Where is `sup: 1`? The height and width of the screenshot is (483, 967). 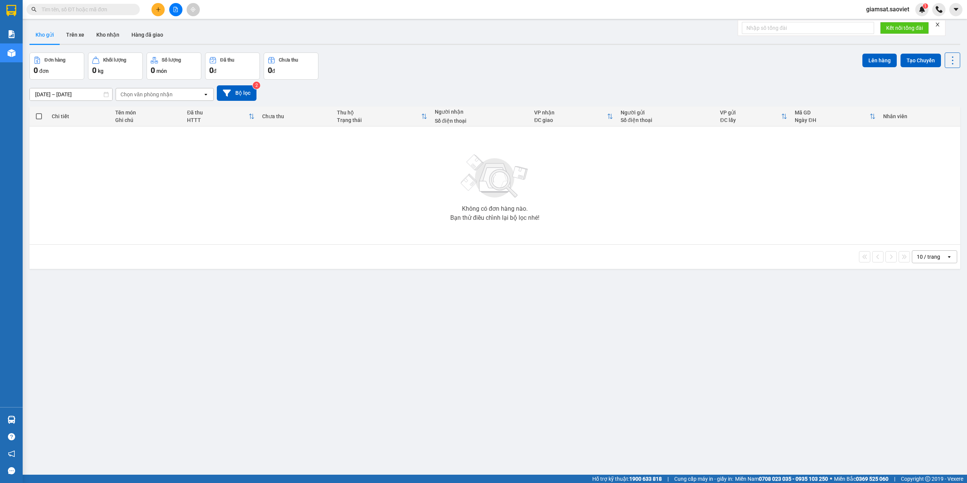 sup: 1 is located at coordinates (925, 6).